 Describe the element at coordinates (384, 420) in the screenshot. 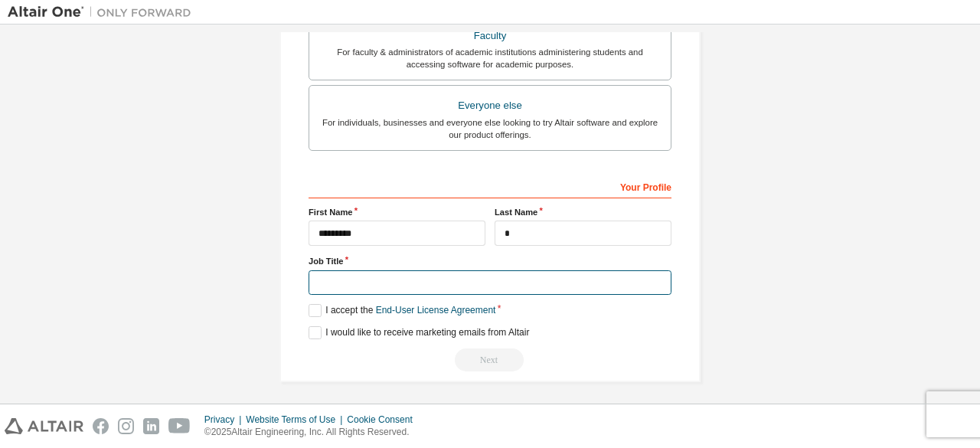

I see `div: Cookie Consent` at that location.